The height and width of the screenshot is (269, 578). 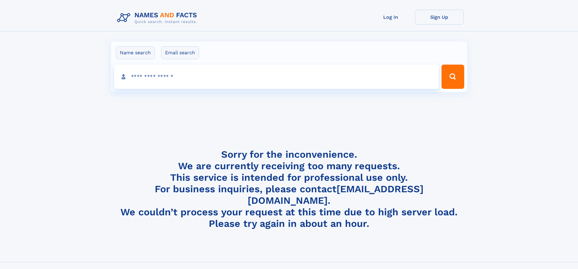 What do you see at coordinates (135, 53) in the screenshot?
I see `label: Name search` at bounding box center [135, 53].